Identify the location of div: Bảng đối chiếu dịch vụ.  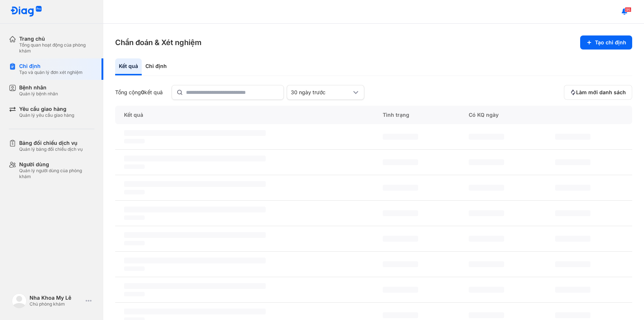
(51, 143).